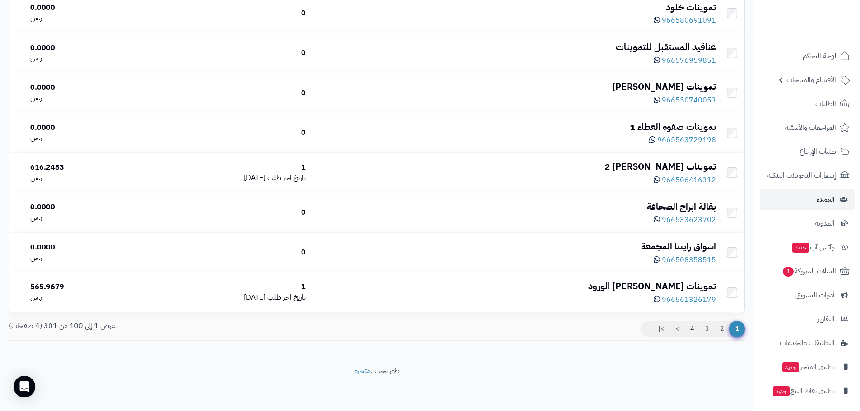 This screenshot has width=860, height=411. I want to click on a: التطبيقات والخدمات, so click(808, 343).